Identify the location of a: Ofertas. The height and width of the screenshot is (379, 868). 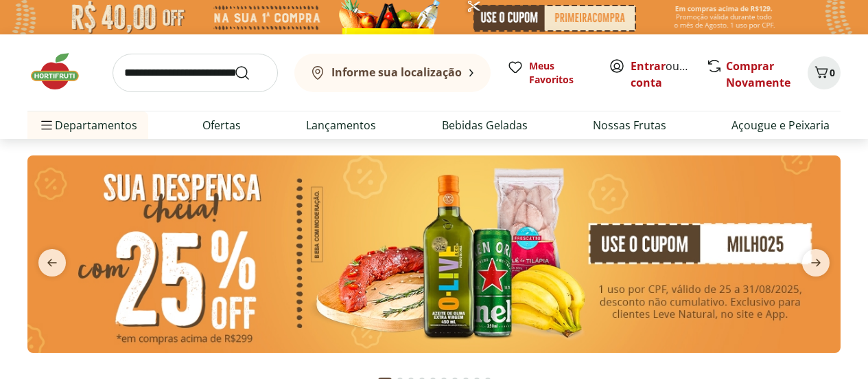
(222, 125).